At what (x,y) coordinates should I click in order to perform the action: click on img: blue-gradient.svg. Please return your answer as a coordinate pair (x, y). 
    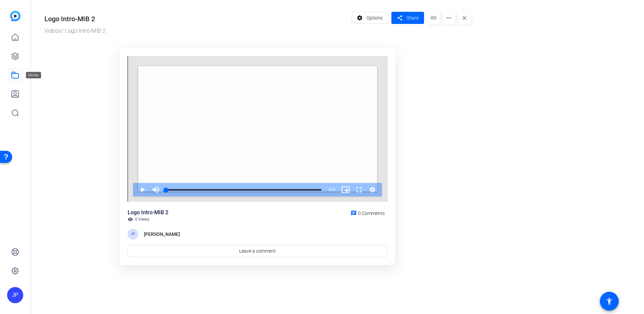
    Looking at the image, I should click on (15, 16).